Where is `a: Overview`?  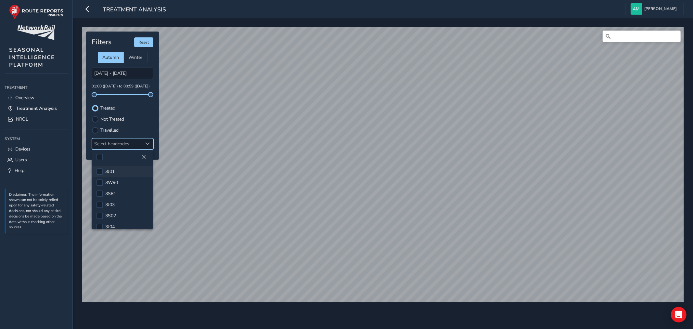
a: Overview is located at coordinates (36, 97).